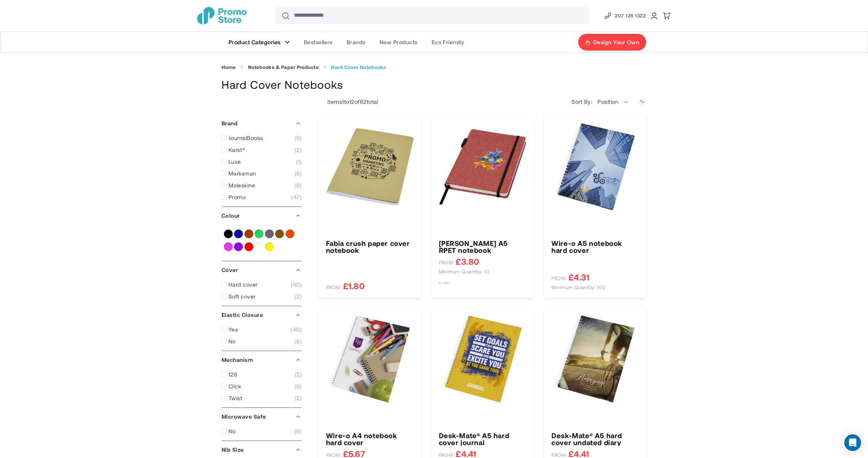 The height and width of the screenshot is (458, 868). What do you see at coordinates (464, 271) in the screenshot?
I see `span: Minimum quantity: 10` at bounding box center [464, 271].